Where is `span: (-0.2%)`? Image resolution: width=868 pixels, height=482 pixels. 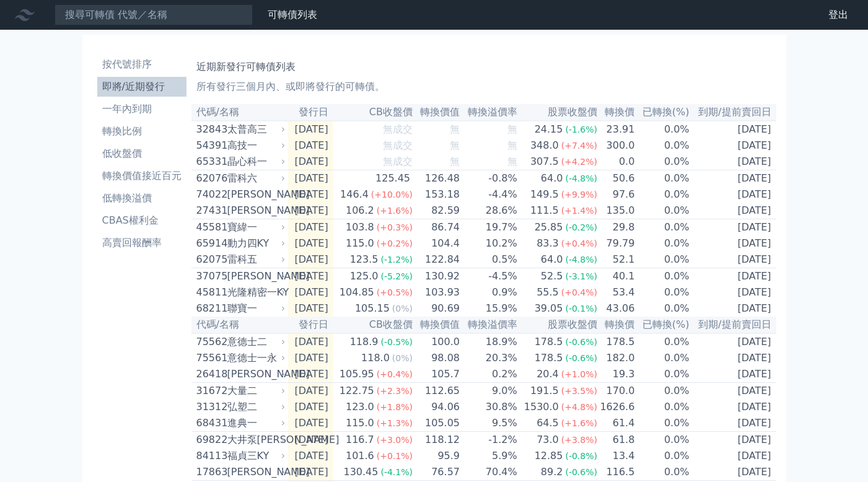
span: (-0.2%) is located at coordinates (581, 227).